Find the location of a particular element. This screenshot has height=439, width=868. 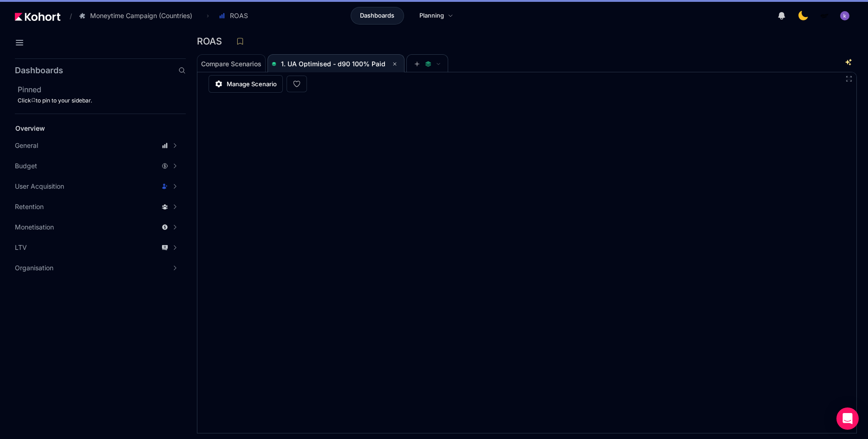

span: Moneytime Campaign (Countries) is located at coordinates (141, 16).